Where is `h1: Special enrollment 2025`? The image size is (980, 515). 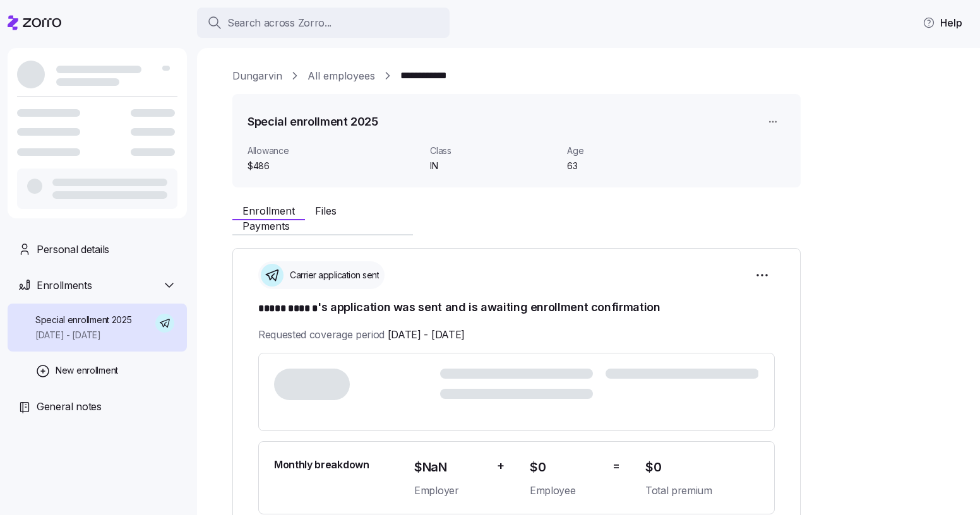
h1: Special enrollment 2025 is located at coordinates (312, 121).